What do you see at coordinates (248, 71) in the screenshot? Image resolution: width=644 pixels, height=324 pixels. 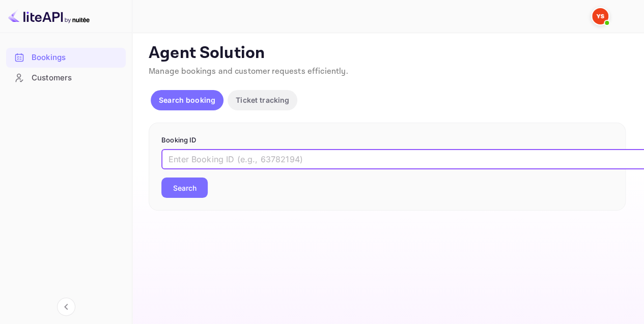 I see `span: Manage bookings and customer requests efficiently.` at bounding box center [248, 71].